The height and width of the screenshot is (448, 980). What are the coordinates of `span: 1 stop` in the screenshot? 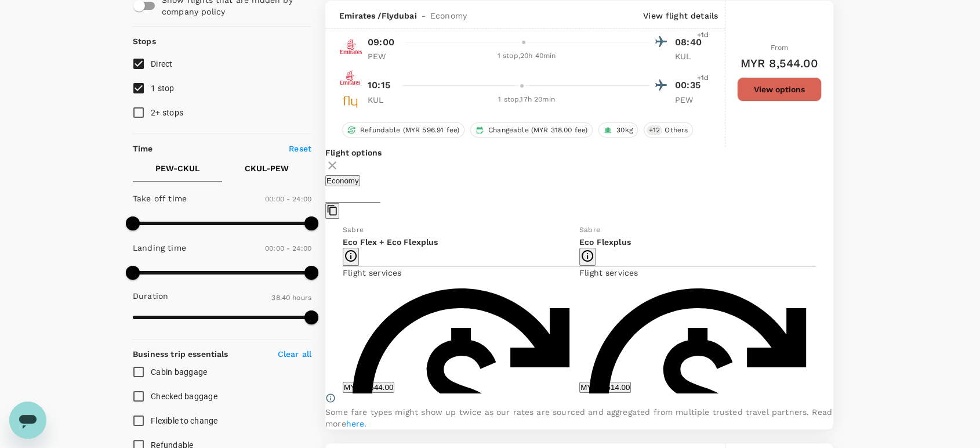 It's located at (162, 88).